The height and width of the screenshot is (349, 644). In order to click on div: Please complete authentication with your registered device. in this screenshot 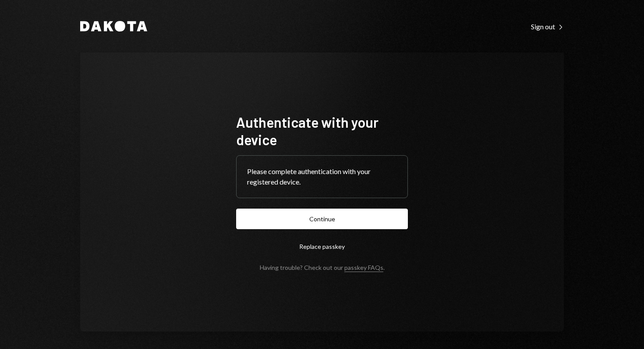, I will do `click(322, 177)`.